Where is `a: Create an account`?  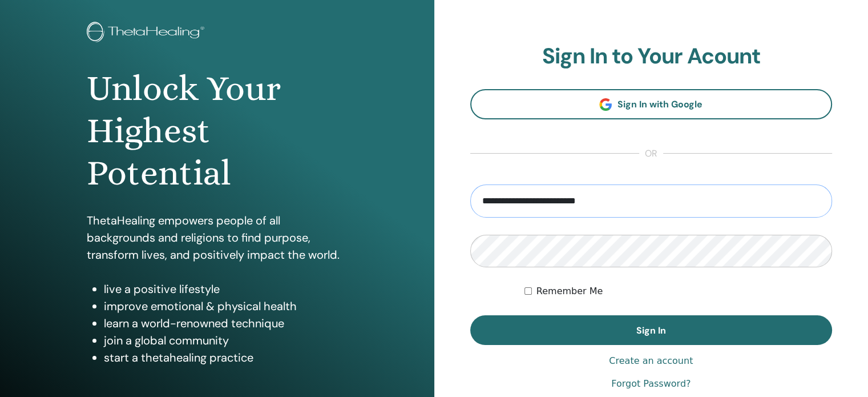 a: Create an account is located at coordinates (650, 361).